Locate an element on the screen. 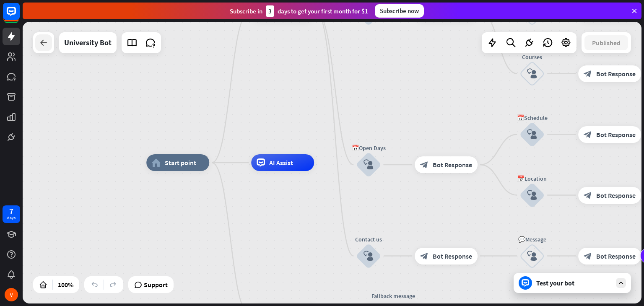  div: University Bot is located at coordinates (87, 43).